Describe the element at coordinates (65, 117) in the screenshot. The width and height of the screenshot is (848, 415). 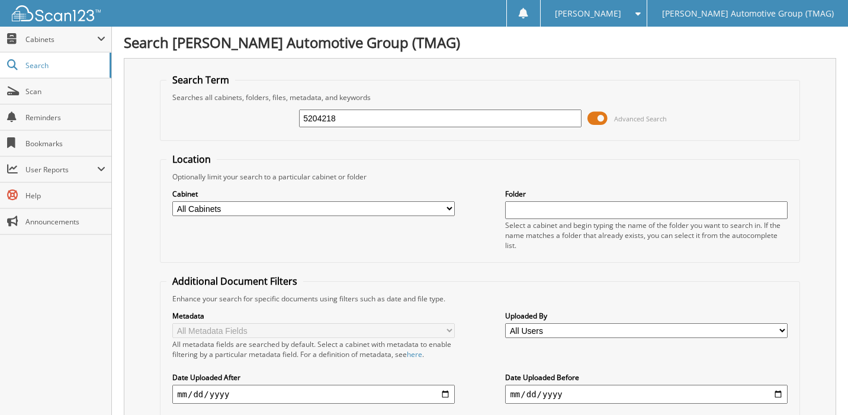
I see `span: Reminders` at that location.